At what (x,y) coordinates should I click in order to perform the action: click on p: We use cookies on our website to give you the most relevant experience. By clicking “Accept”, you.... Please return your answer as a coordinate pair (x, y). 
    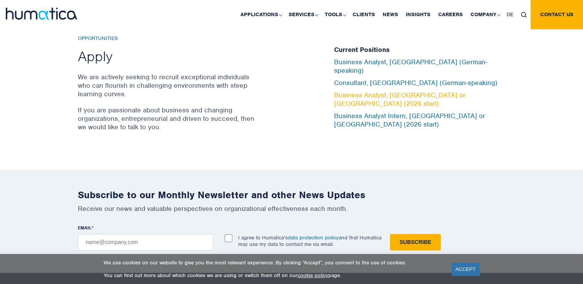
    Looking at the image, I should click on (273, 263).